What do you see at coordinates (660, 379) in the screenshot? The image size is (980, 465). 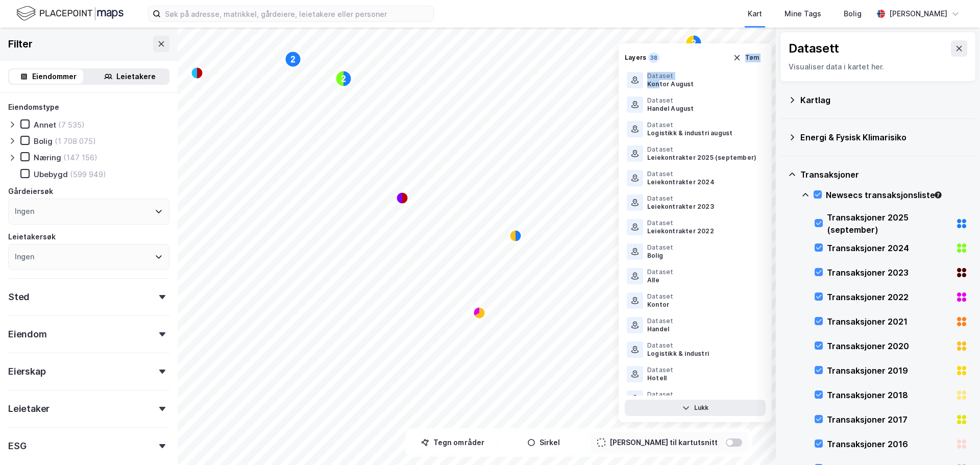 I see `div: Hotell` at bounding box center [660, 379].